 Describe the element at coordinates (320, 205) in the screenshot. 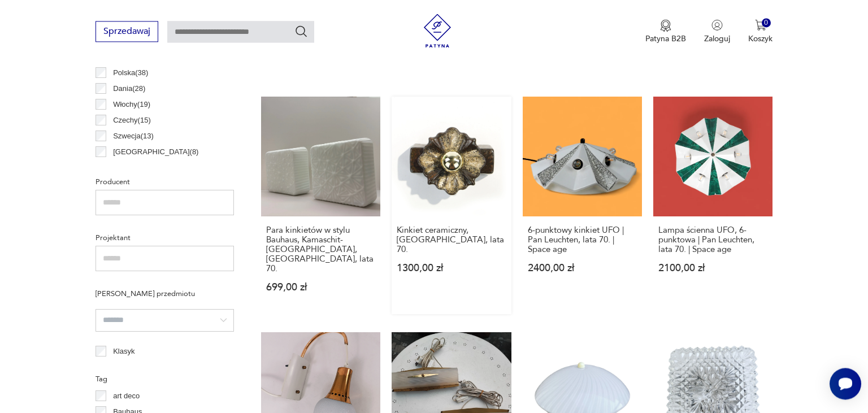

I see `a: Para kinkietów w stylu Bauhaus, Kamaschit-Silistra, Niemcy, lata 70.Para kinkietów w stylu Bauhau...` at that location.